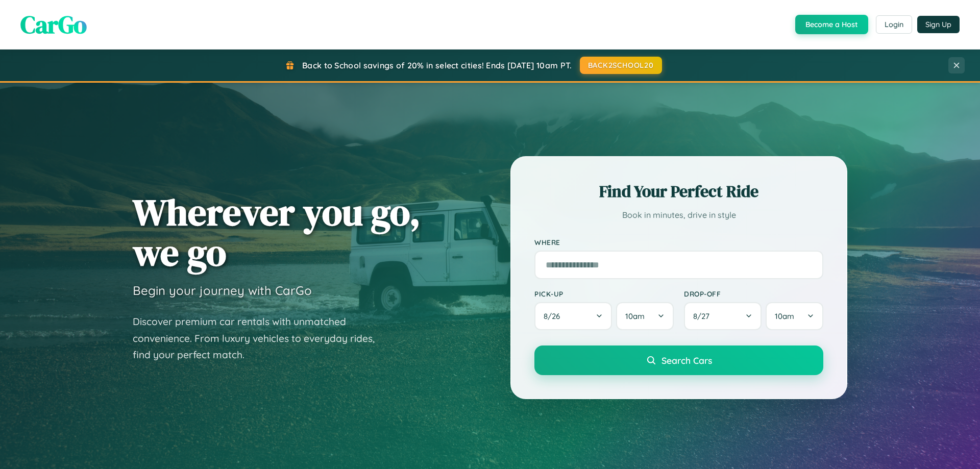 The width and height of the screenshot is (980, 469). I want to click on p: Discover premium car rentals with unmatched convenience. From luxury vehicles to everyday rides, ..., so click(260, 338).